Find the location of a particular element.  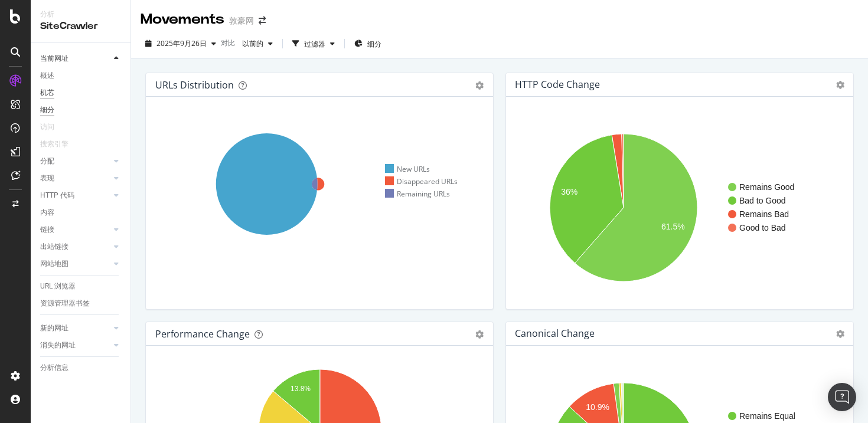

text: 10.9% is located at coordinates (598, 407).